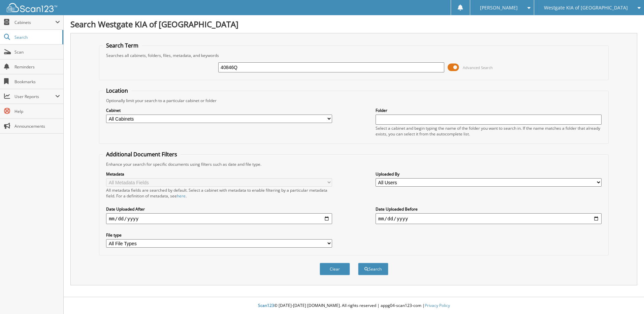 The width and height of the screenshot is (644, 314). Describe the element at coordinates (219, 219) in the screenshot. I see `input: start` at that location.